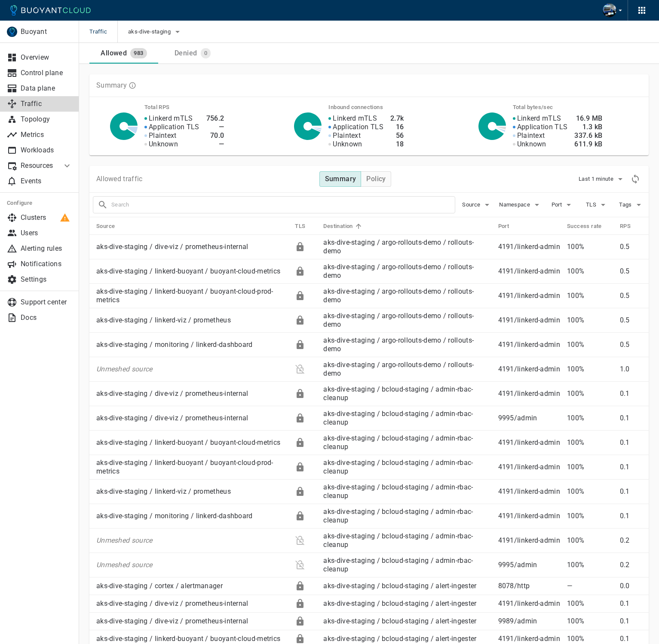 The width and height of the screenshot is (659, 644). I want to click on span: Traffic, so click(103, 32).